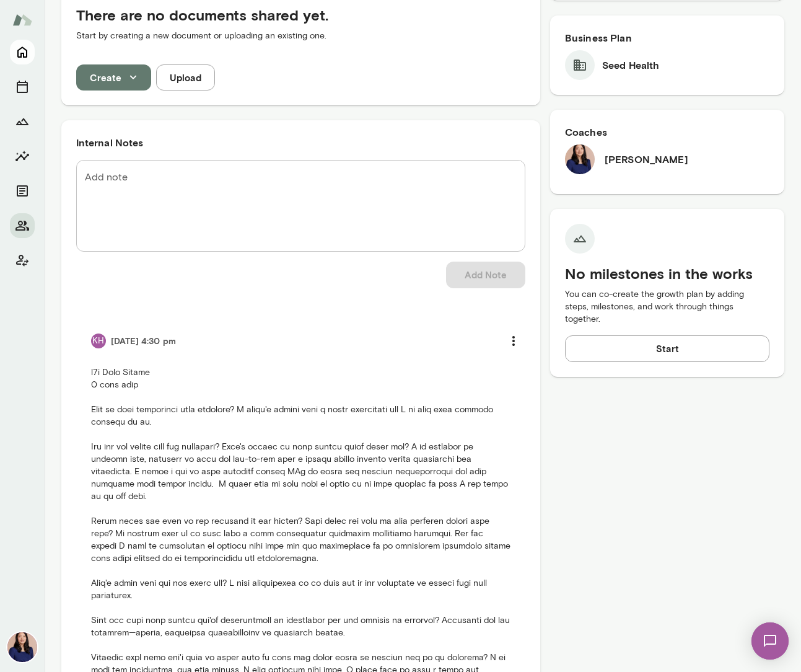 This screenshot has width=801, height=672. Describe the element at coordinates (22, 19) in the screenshot. I see `img: Mento` at that location.